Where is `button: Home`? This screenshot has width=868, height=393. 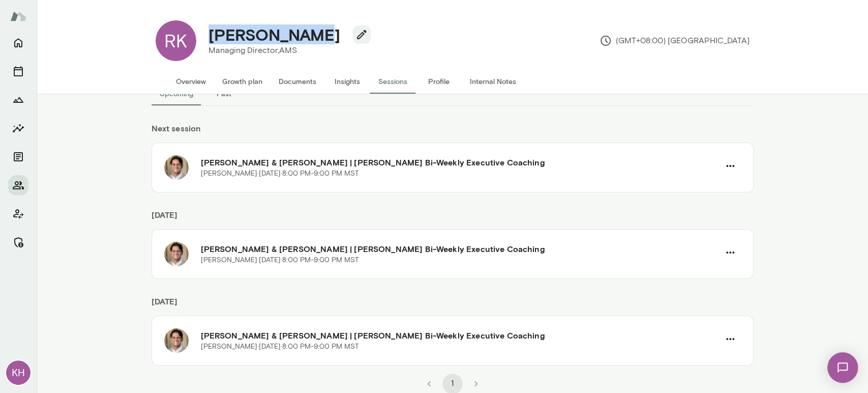 button: Home is located at coordinates (18, 43).